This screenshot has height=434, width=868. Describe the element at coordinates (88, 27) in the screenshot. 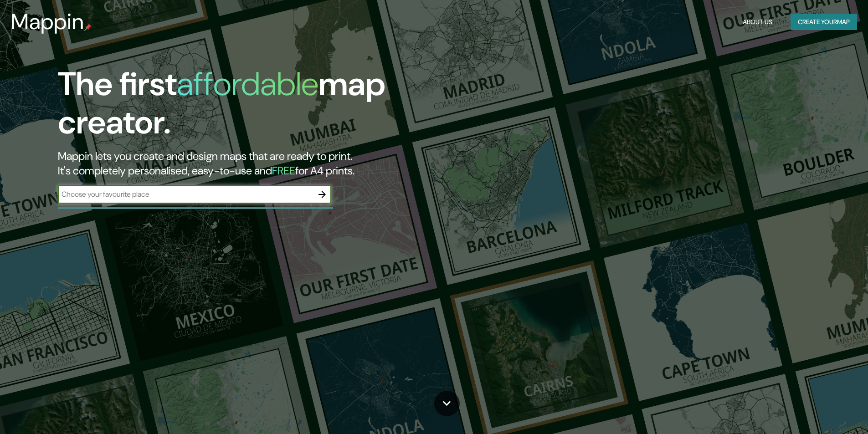

I see `img: mappin-pin` at that location.